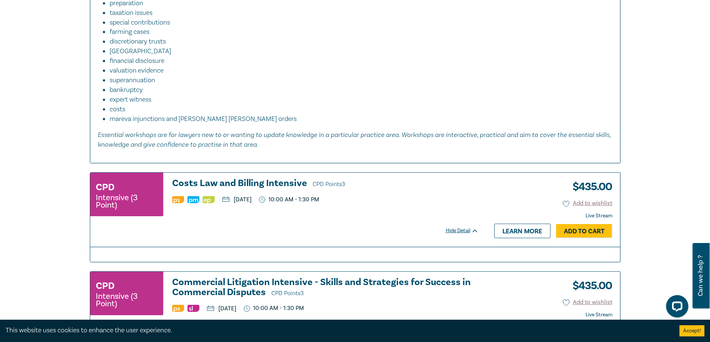 The width and height of the screenshot is (710, 342). I want to click on li: special contributions, so click(357, 23).